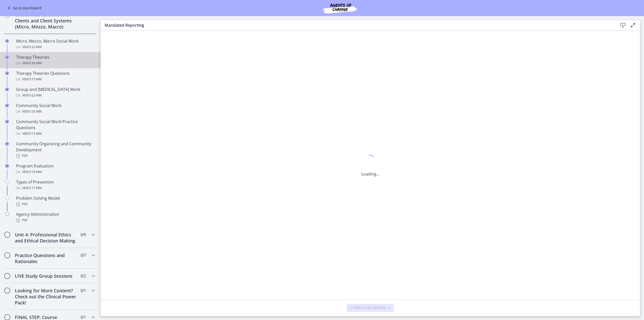 The height and width of the screenshot is (320, 644). I want to click on h2: Practice Questions and Rationales, so click(46, 258).